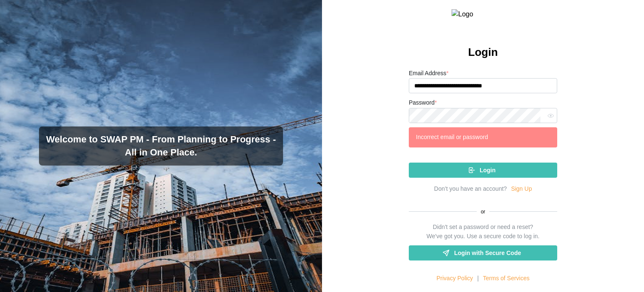 This screenshot has width=644, height=292. I want to click on span: Login, so click(487, 170).